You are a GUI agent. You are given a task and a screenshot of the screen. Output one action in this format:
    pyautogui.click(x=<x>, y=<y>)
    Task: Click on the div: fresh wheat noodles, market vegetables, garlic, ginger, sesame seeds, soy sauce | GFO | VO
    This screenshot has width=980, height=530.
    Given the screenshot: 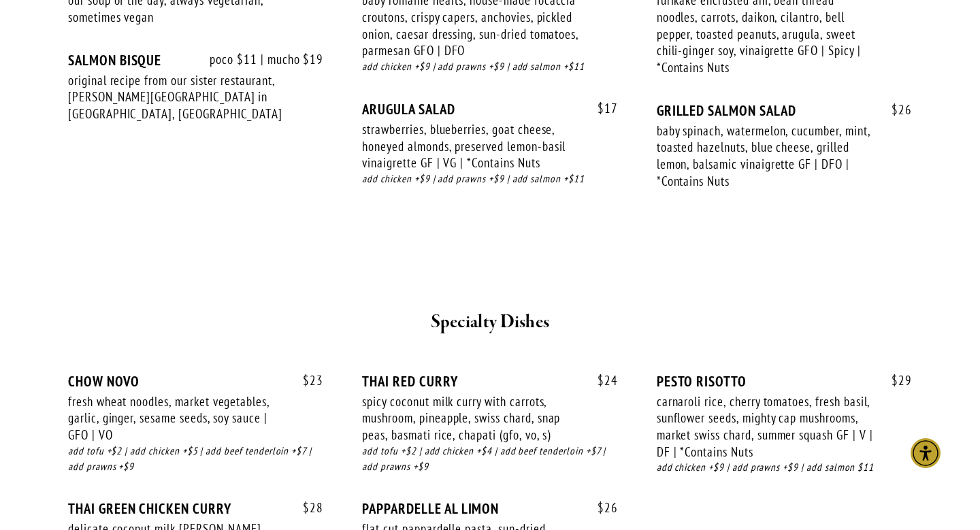 What is the action you would take?
    pyautogui.click(x=176, y=418)
    